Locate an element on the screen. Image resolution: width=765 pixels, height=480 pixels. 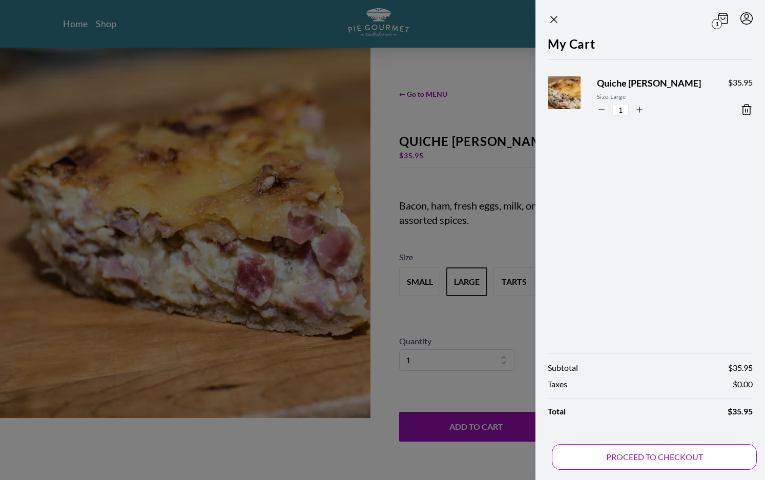
span: 1 is located at coordinates (717, 24).